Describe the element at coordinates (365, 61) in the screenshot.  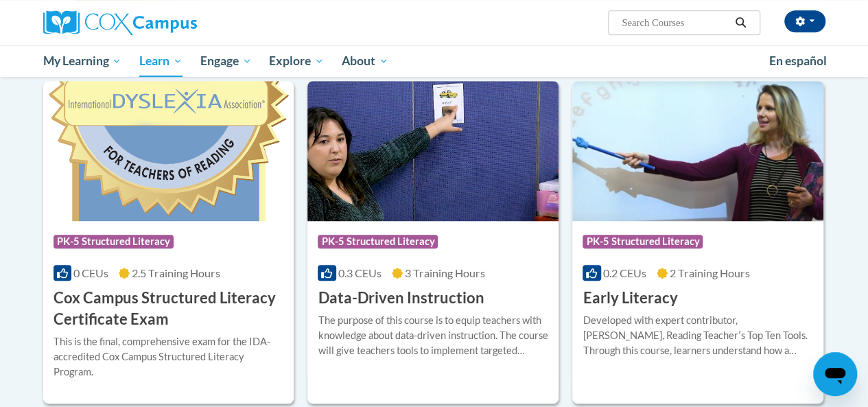
I see `span: About` at that location.